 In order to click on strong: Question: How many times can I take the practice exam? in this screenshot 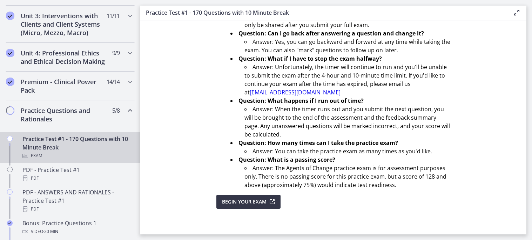, I will do `click(318, 143)`.